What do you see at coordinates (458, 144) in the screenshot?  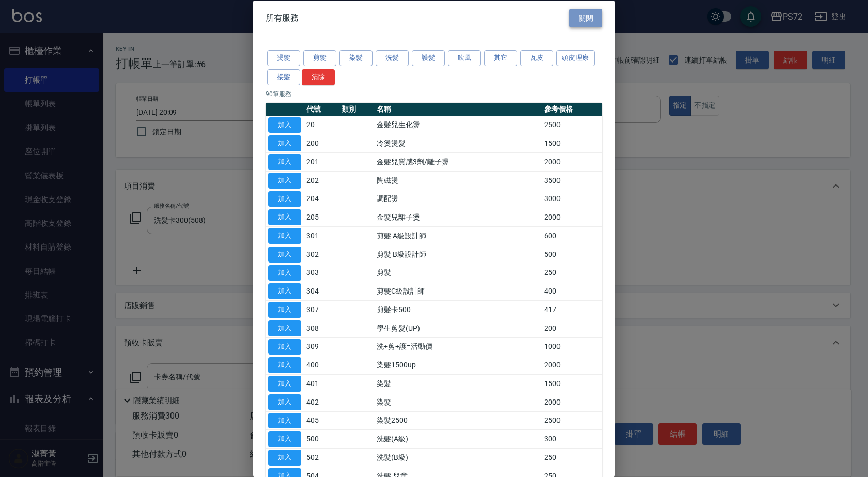 I see `td: 冷燙燙髮` at bounding box center [458, 144].